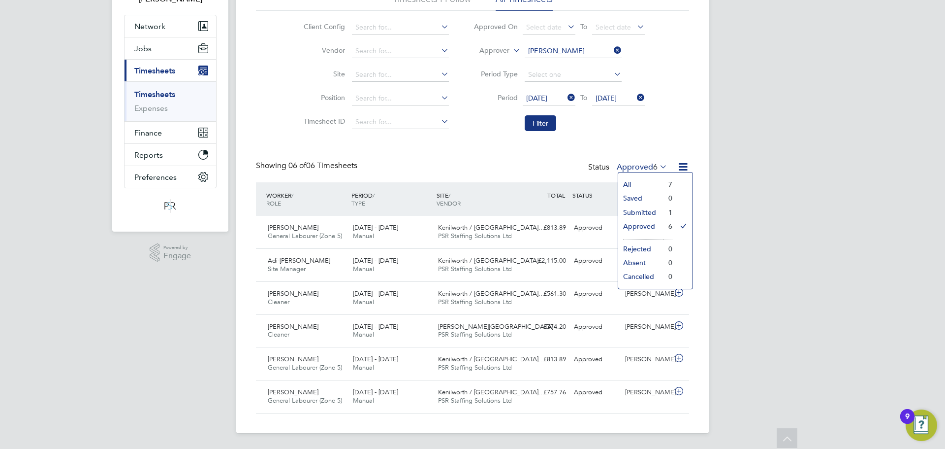 The image size is (945, 449). What do you see at coordinates (641, 226) in the screenshot?
I see `li: Approved` at bounding box center [641, 226].